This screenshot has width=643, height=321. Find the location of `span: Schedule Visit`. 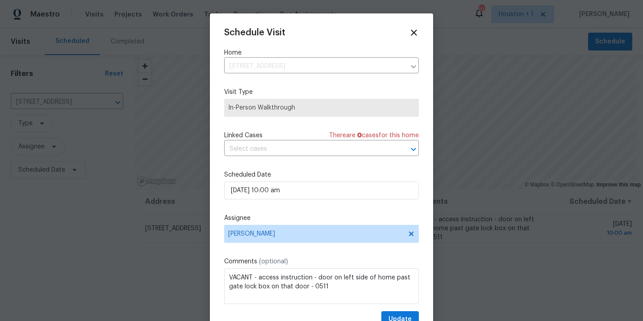

span: Schedule Visit is located at coordinates (254, 33).